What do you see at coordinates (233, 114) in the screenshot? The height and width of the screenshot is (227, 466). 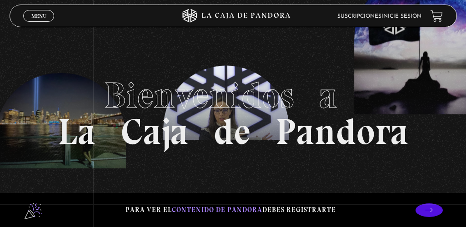 I see `h1: La Caja de Pandora` at bounding box center [233, 114].